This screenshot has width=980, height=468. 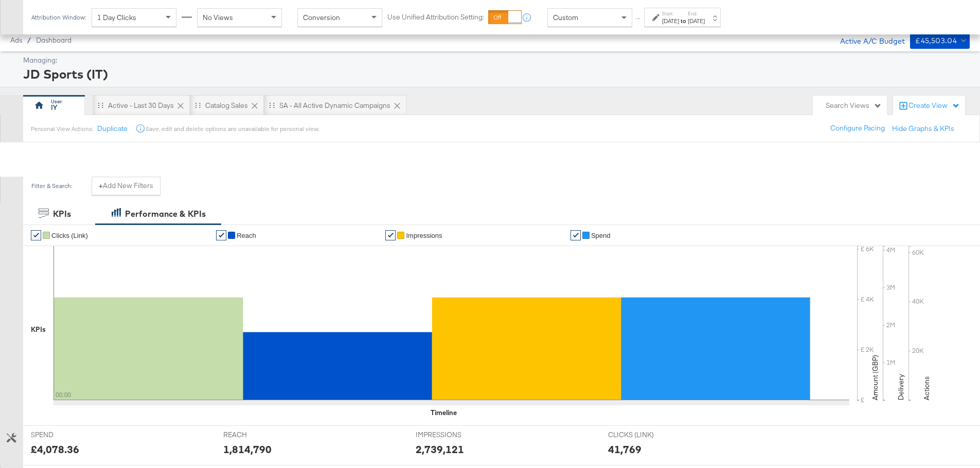 I want to click on div: £4,078.36, so click(x=55, y=449).